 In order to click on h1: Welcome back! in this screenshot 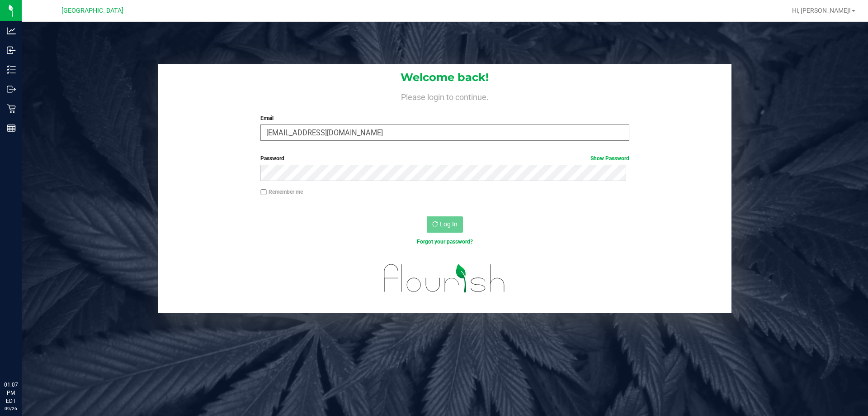, I will do `click(444, 77)`.